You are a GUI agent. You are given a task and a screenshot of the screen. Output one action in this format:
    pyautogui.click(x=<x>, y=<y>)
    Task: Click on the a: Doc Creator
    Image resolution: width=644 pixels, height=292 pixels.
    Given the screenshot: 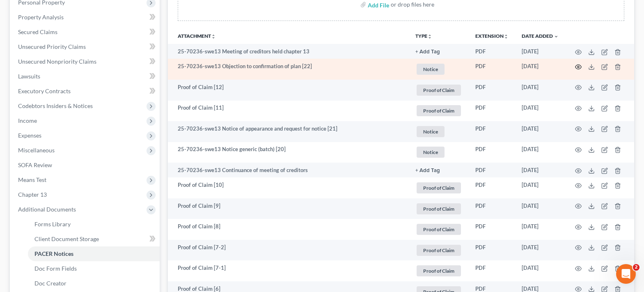 What is the action you would take?
    pyautogui.click(x=93, y=283)
    